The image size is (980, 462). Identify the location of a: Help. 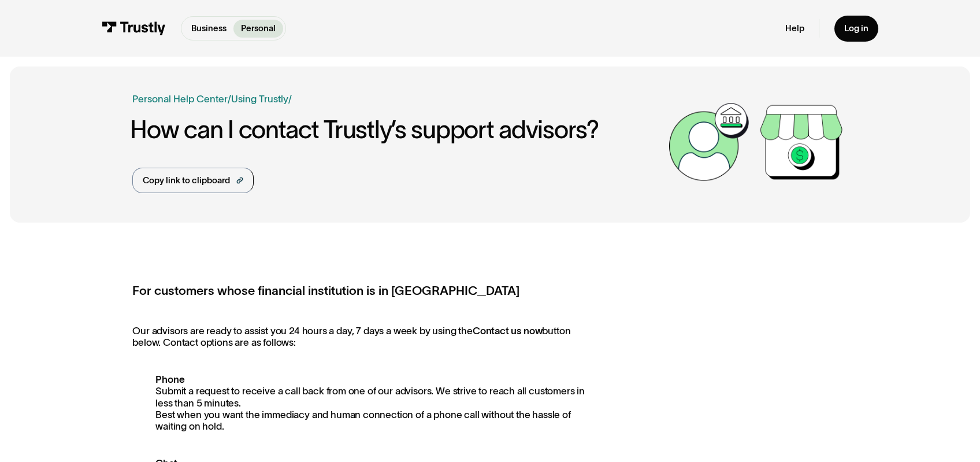
(795, 27).